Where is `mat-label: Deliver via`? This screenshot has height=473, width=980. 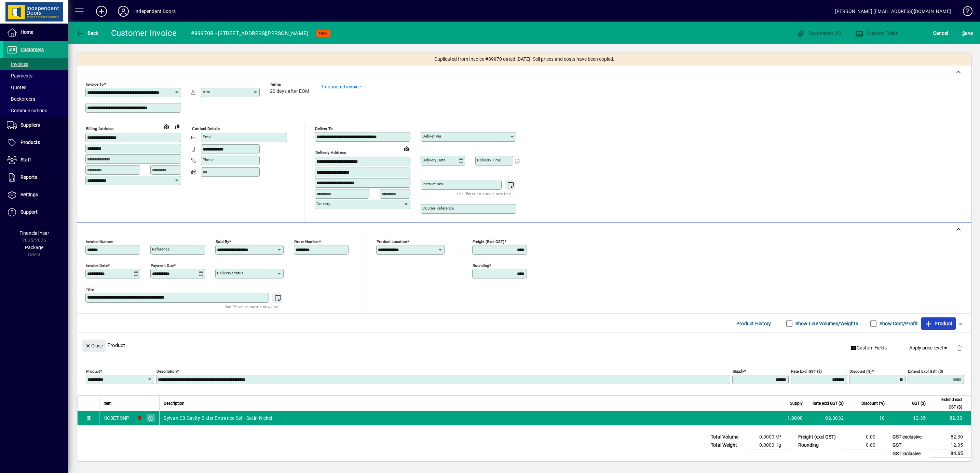 mat-label: Deliver via is located at coordinates (432, 136).